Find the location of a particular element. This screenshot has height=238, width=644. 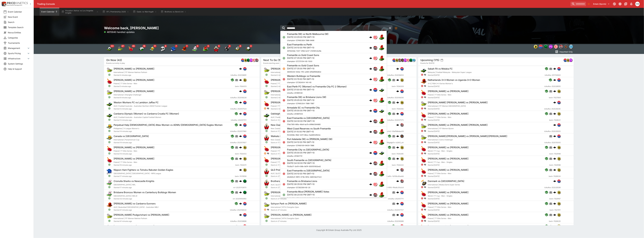

img: esports is located at coordinates (142, 49).